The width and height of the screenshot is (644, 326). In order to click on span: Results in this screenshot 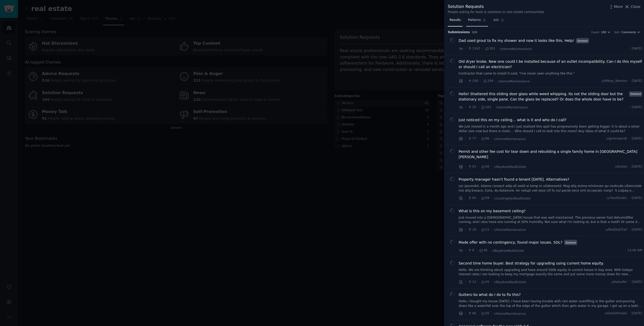, I will do `click(455, 20)`.